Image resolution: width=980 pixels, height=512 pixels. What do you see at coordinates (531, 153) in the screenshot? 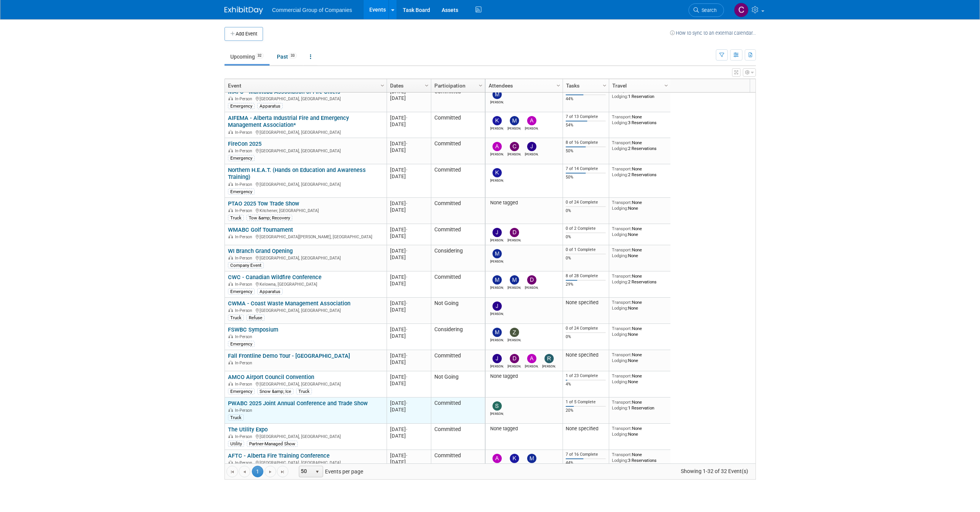
I see `div: Jamie Zimmerman` at bounding box center [531, 153].